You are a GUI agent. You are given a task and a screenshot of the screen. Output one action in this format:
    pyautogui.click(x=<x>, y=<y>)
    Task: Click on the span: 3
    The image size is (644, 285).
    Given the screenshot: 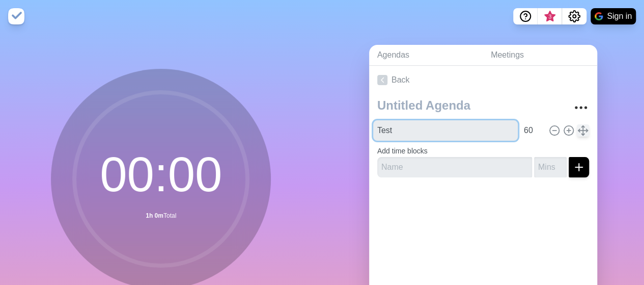 What is the action you would take?
    pyautogui.click(x=550, y=17)
    